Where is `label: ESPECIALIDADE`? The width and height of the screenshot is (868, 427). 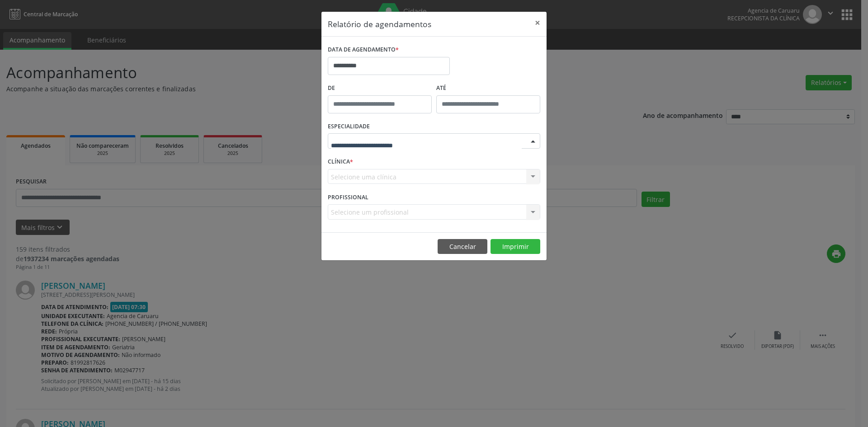
label: ESPECIALIDADE is located at coordinates (348, 126).